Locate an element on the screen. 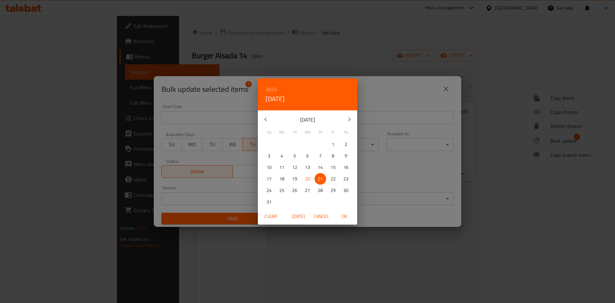  p: 21 is located at coordinates (320, 179).